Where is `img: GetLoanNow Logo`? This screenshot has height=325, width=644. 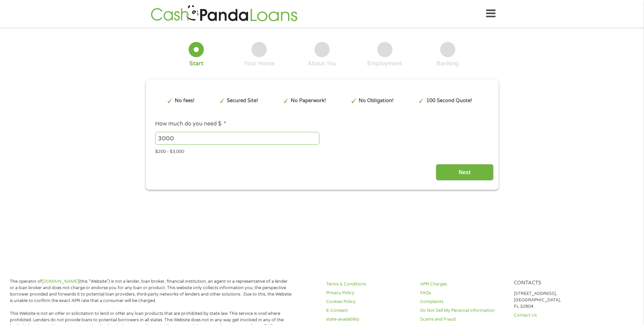 img: GetLoanNow Logo is located at coordinates (224, 14).